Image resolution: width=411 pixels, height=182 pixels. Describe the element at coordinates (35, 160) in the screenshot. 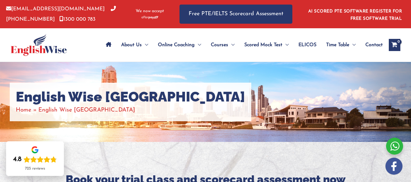

I see `div: Rating: 4.8 out of 5` at that location.